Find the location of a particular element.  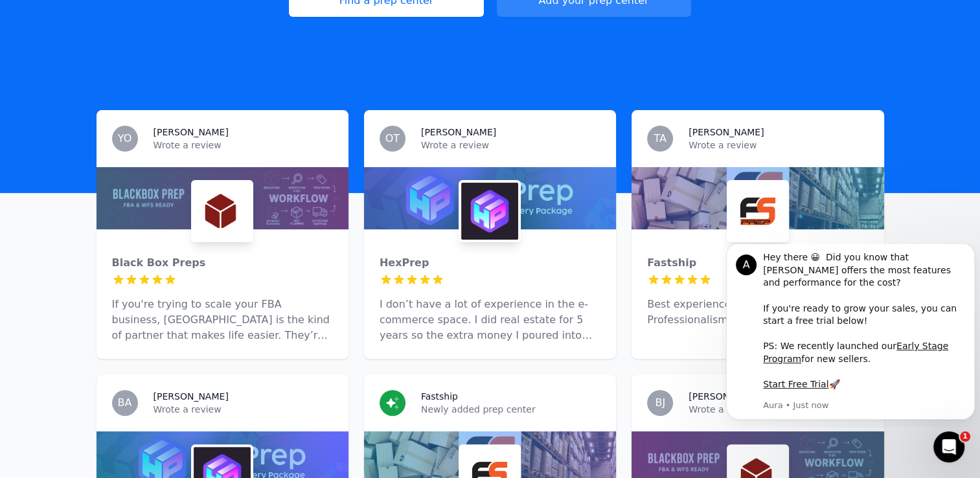

span: 1 is located at coordinates (965, 437).